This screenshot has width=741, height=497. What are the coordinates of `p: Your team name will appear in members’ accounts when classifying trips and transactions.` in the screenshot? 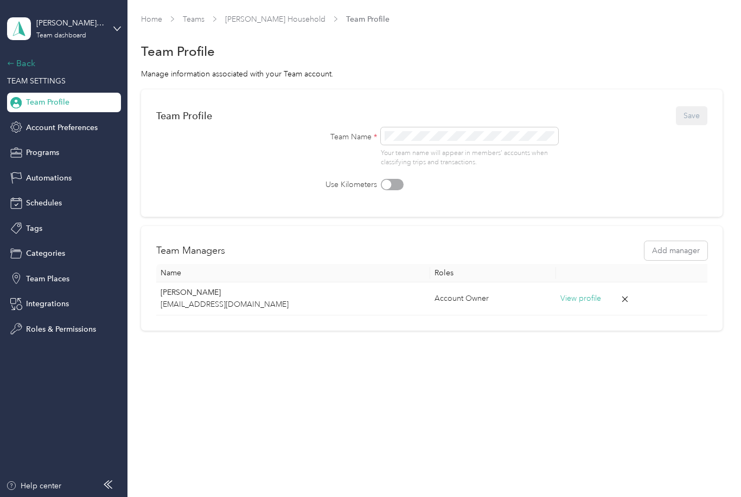 It's located at (469, 158).